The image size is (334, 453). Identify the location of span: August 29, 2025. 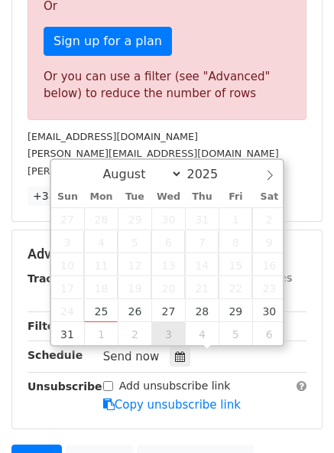
(236, 311).